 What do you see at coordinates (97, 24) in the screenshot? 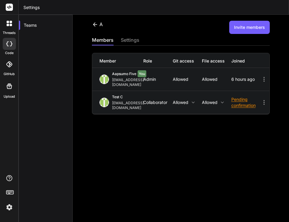
I see `div: A` at bounding box center [97, 24].